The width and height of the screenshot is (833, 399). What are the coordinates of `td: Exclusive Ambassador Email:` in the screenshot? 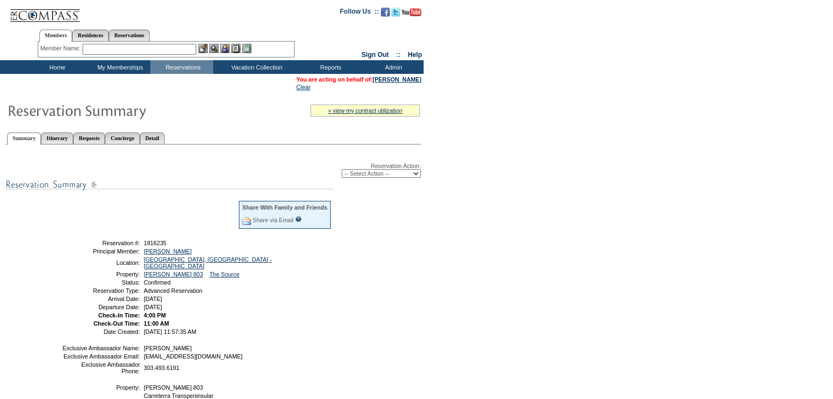 It's located at (101, 356).